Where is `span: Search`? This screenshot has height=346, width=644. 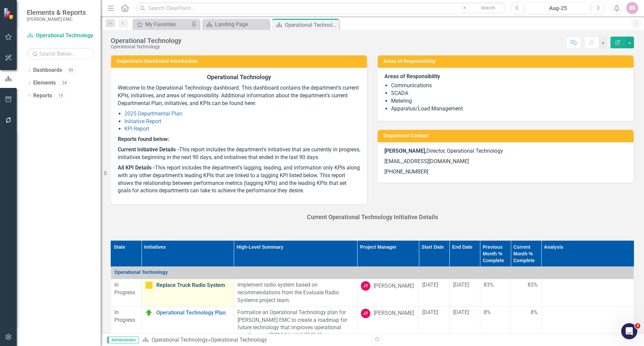
span: Search is located at coordinates (488, 8).